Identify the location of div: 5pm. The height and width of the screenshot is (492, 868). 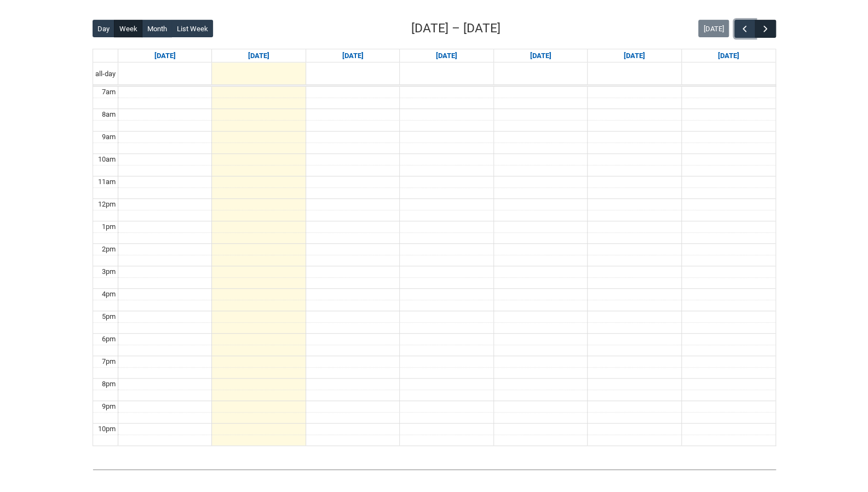
(108, 317).